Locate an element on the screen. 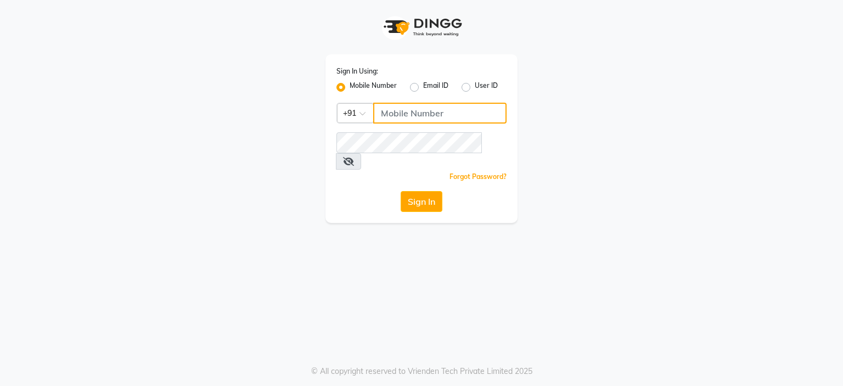 The image size is (843, 386). button: Sign In is located at coordinates (422, 202).